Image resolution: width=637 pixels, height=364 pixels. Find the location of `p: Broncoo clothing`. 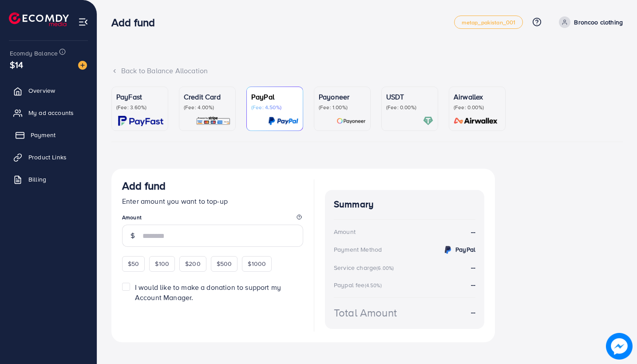

p: Broncoo clothing is located at coordinates (599, 22).